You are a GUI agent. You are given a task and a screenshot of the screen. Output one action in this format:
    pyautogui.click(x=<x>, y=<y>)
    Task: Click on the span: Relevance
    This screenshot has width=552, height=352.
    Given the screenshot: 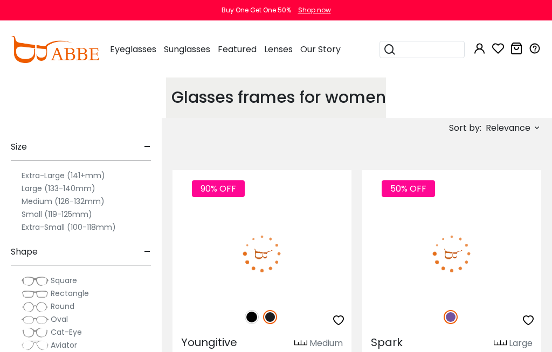 What is the action you would take?
    pyautogui.click(x=507, y=128)
    